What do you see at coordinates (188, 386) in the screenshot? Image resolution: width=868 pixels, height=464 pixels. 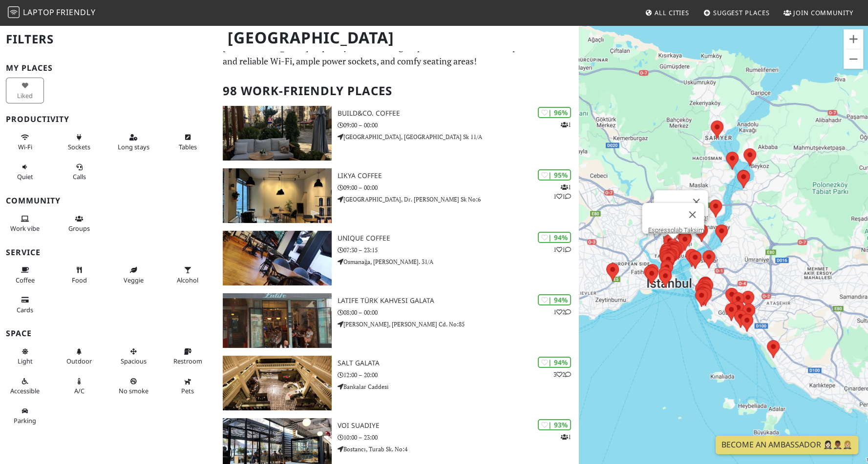 I see `button: Pets` at bounding box center [188, 386].